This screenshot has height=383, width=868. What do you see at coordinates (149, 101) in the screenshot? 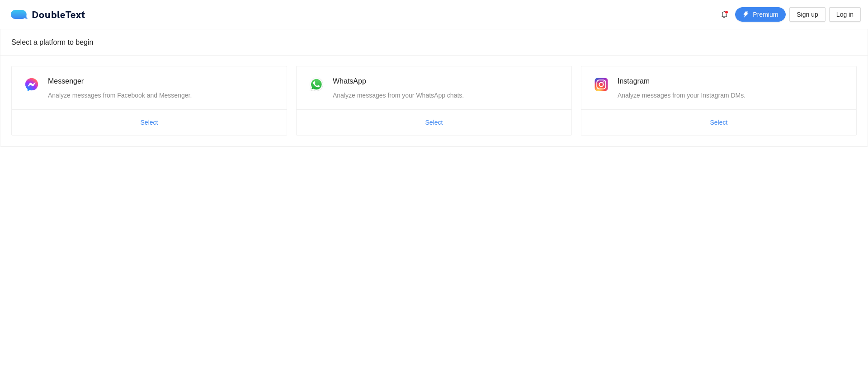
I see `a: MessengerAnalyze messages from Facebook and Messenger.Select` at bounding box center [149, 101].